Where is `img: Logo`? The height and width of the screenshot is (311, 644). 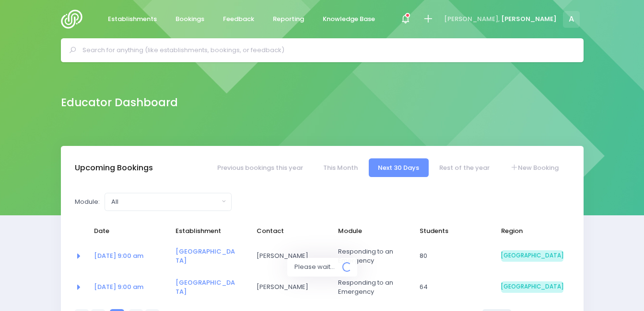 img: Logo is located at coordinates (74, 19).